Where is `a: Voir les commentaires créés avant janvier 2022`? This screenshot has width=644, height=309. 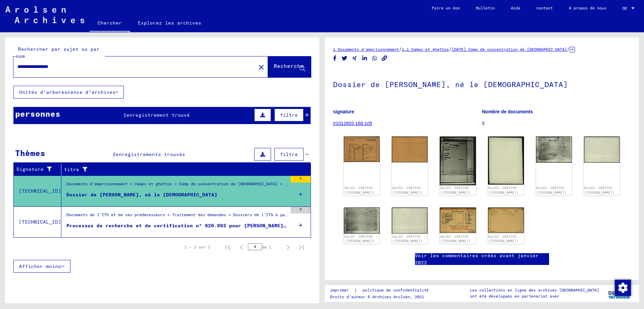
a: Voir les commentaires créés avant janvier 2022 is located at coordinates (482, 259).